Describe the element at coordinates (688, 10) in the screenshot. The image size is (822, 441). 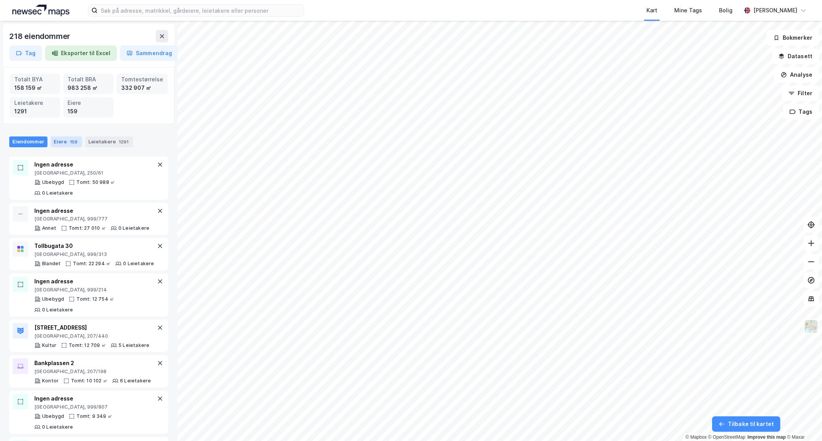
I see `div: Mine Tags` at that location.